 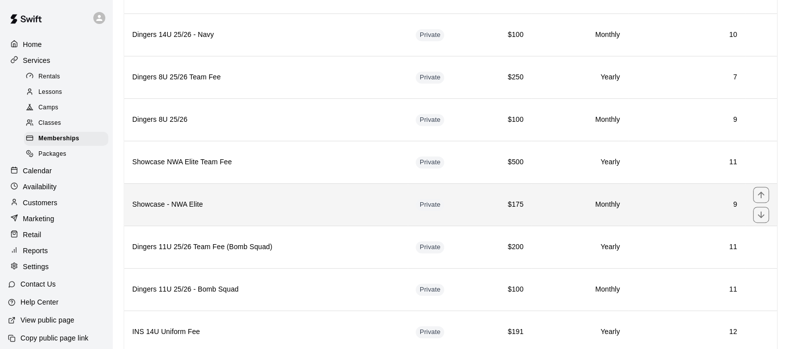 I want to click on div: Services, so click(x=56, y=60).